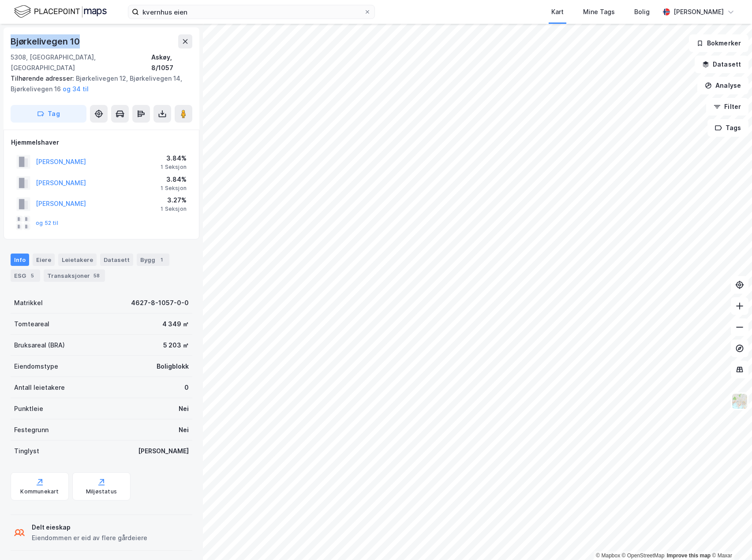 This screenshot has height=560, width=752. Describe the element at coordinates (60, 11) in the screenshot. I see `img: logo.f888ab2527a4732fd821a326f86c7f29.svg` at that location.